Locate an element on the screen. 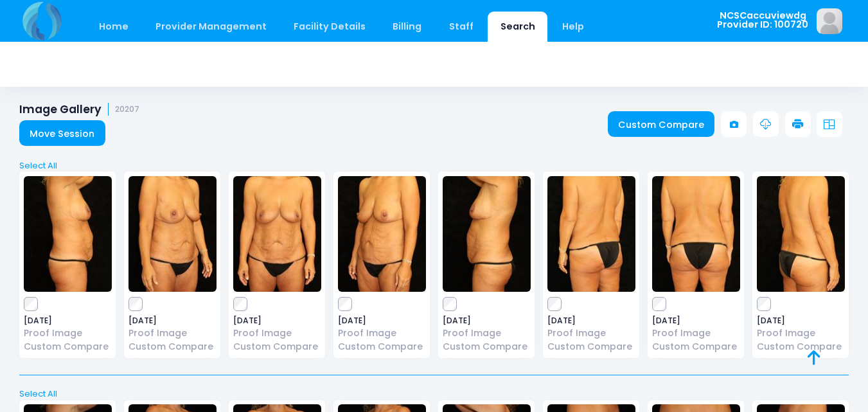  a: Billing is located at coordinates (407, 26).